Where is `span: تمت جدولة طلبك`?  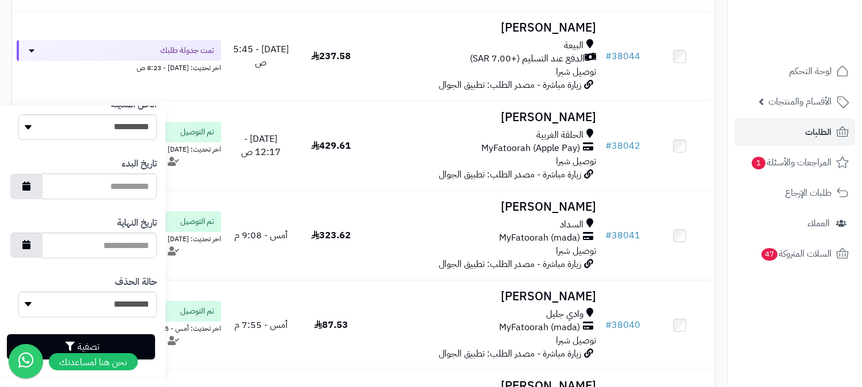 span: تمت جدولة طلبك is located at coordinates (187, 51).